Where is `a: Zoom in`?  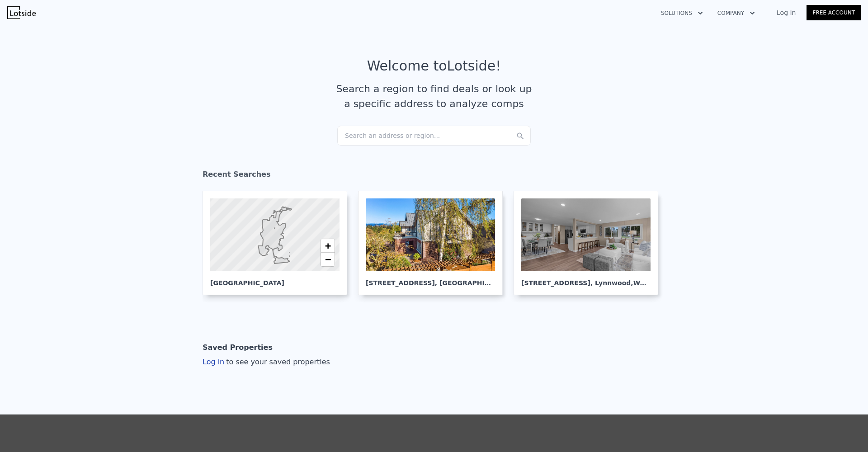
a: Zoom in is located at coordinates (328, 247).